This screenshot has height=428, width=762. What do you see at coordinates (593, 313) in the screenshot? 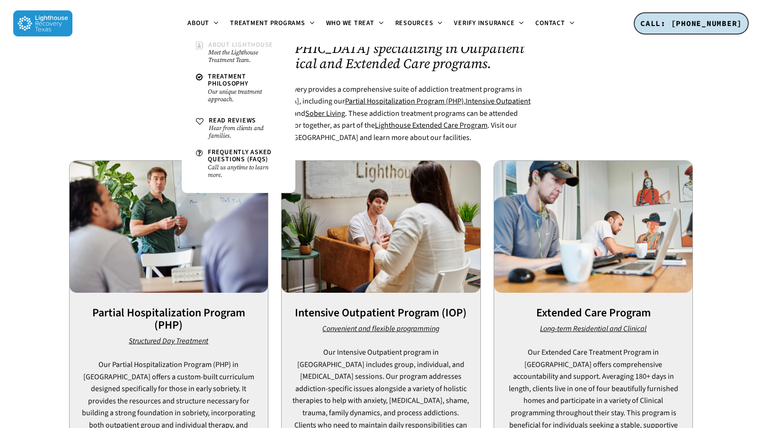
I see `h3: Extended Care Program` at bounding box center [593, 313].